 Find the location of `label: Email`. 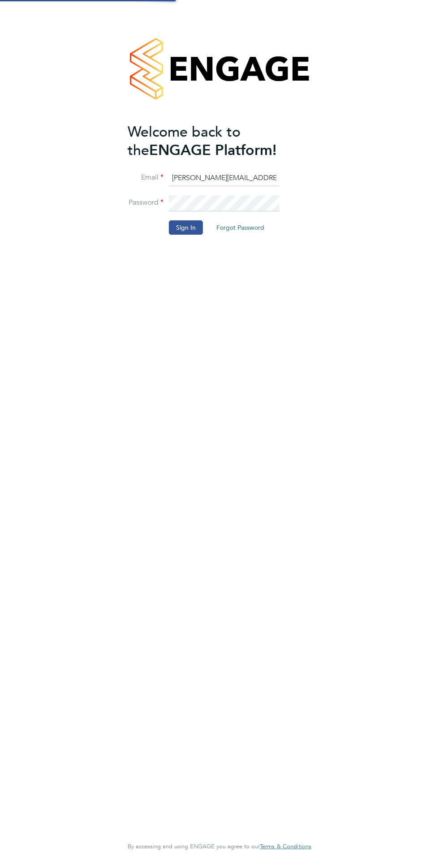

label: Email is located at coordinates (146, 177).